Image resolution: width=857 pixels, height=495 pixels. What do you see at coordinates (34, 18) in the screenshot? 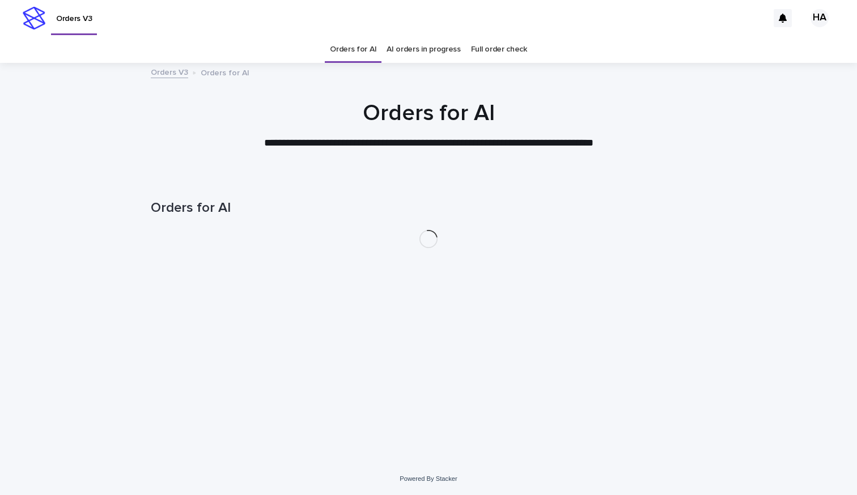
I see `img: stacker-logo-s-only.png` at bounding box center [34, 18].